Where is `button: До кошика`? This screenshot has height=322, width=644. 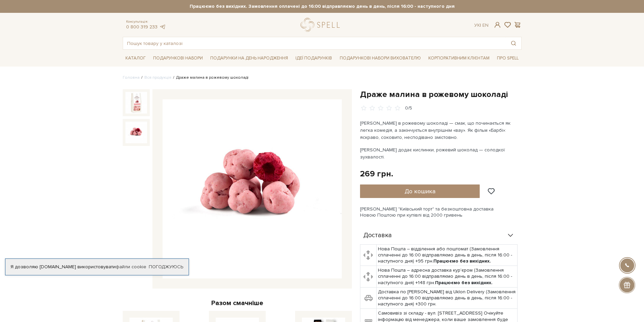
button: До кошика is located at coordinates (420, 192).